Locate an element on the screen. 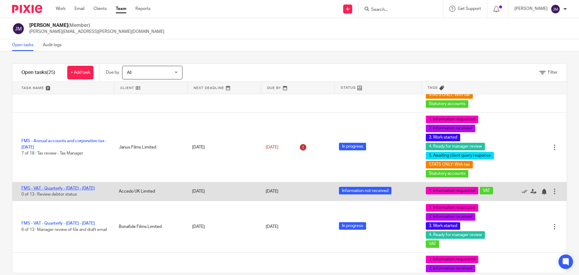 The width and height of the screenshot is (579, 275). span: 5. Awaiting client query response is located at coordinates (460, 155).